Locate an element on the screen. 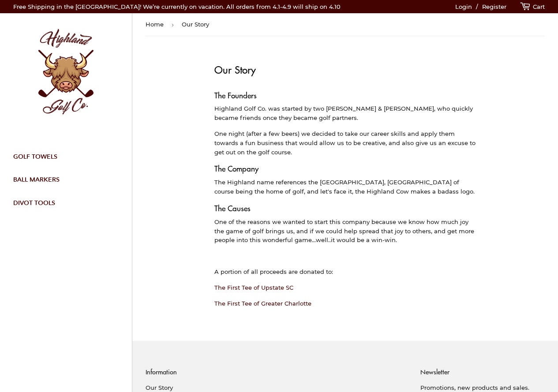 This screenshot has width=558, height=392. a: The First Tee of Greater Charlotte is located at coordinates (263, 303).